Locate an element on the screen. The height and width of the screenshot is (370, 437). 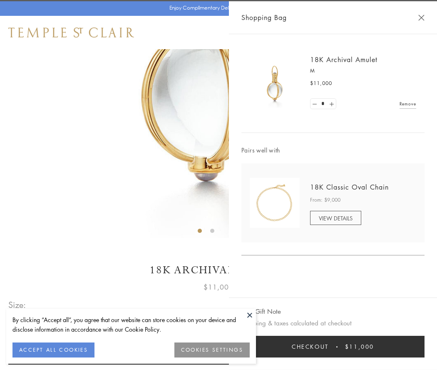
span: Shopping Bag is located at coordinates (264, 17).